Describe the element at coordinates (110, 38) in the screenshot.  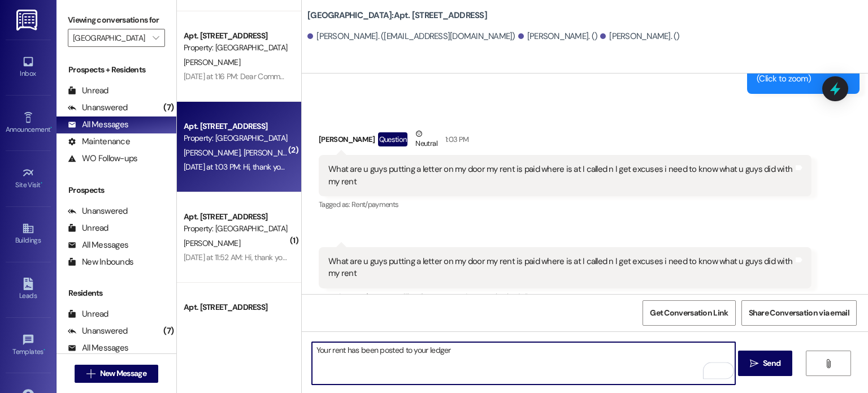
I see `input: All communities` at that location.